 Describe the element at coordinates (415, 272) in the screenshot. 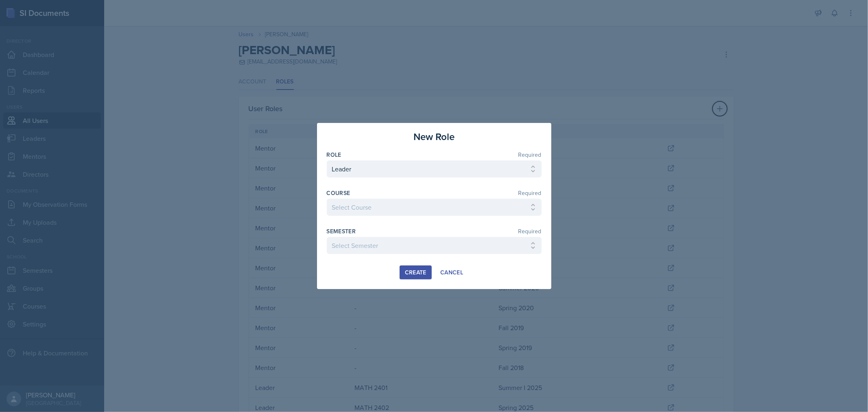

I see `button: Create` at that location.